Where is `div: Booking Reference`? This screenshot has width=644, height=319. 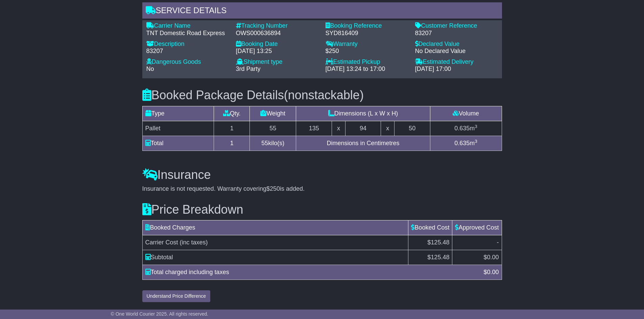 div: Booking Reference is located at coordinates (367, 26).